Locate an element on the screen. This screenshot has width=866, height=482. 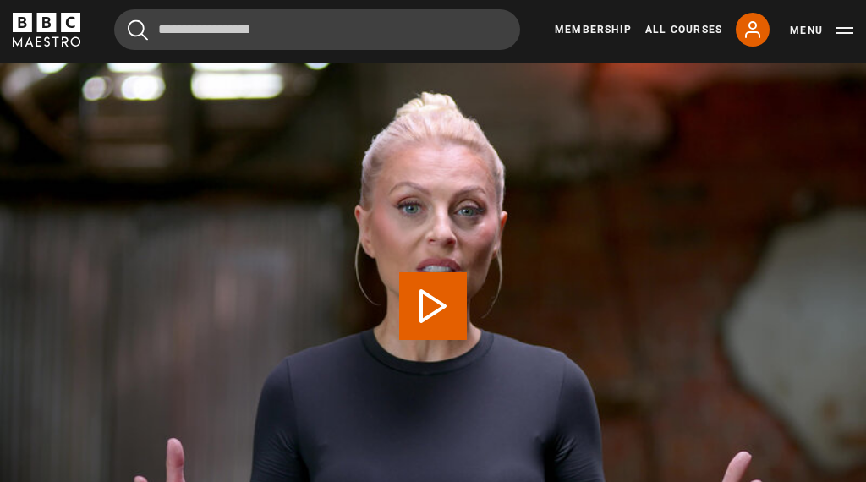
button: Toggle navigation is located at coordinates (822, 30).